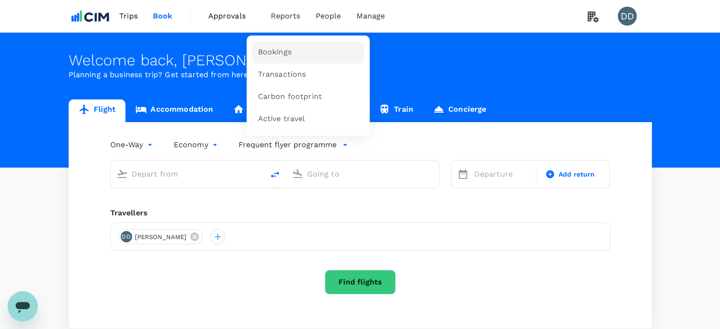 This screenshot has width=720, height=329. I want to click on span: Trips, so click(128, 16).